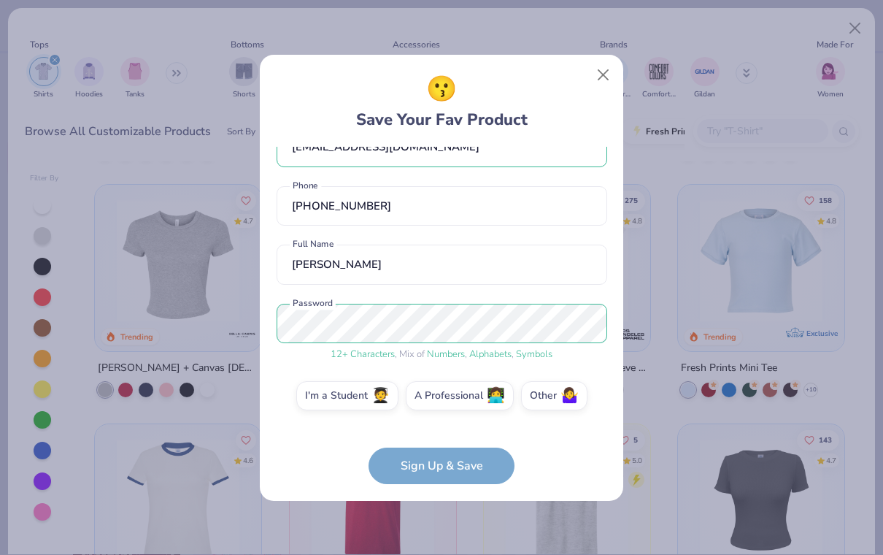 This screenshot has width=883, height=555. I want to click on span: Alphabets, so click(490, 354).